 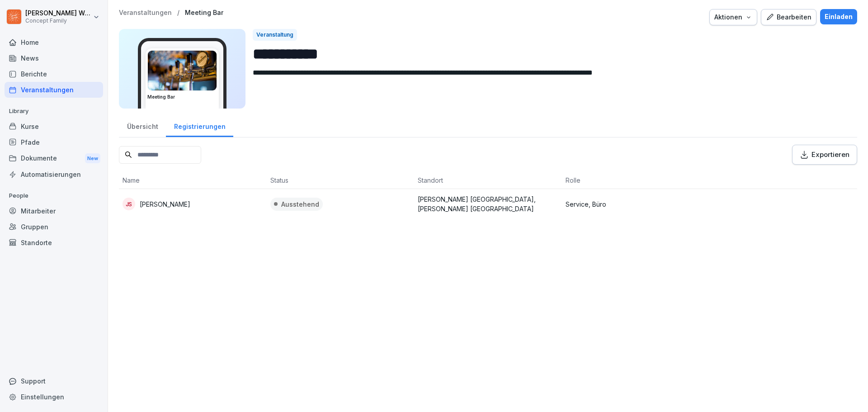 What do you see at coordinates (733, 18) in the screenshot?
I see `button: Aktionen` at bounding box center [733, 18].